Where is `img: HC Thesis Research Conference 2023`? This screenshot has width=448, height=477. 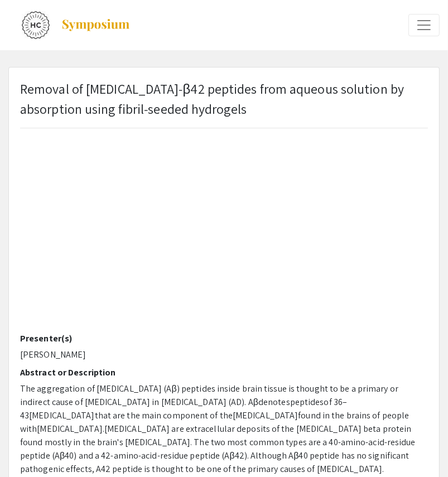
img: HC Thesis Research Conference 2023 is located at coordinates (36, 25).